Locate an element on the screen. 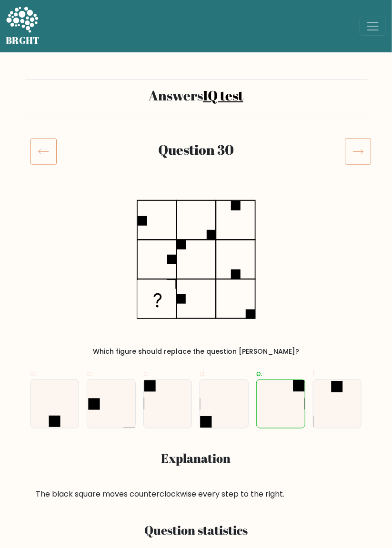 The height and width of the screenshot is (548, 392). span: e. is located at coordinates (259, 373).